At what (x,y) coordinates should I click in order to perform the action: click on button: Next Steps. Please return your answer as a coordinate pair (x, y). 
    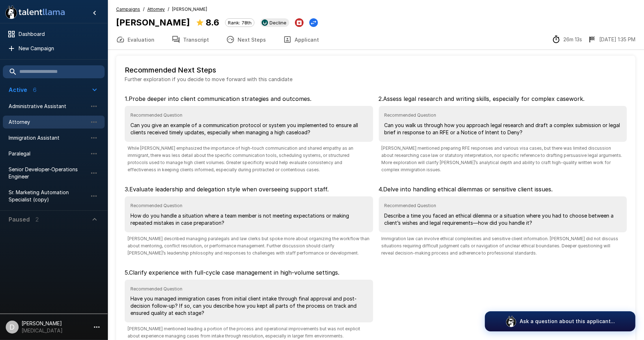
    Looking at the image, I should click on (246, 40).